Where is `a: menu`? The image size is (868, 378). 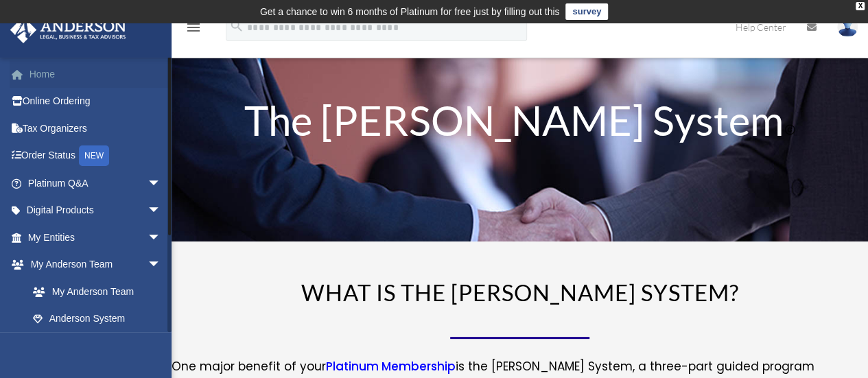
a: menu is located at coordinates (193, 30).